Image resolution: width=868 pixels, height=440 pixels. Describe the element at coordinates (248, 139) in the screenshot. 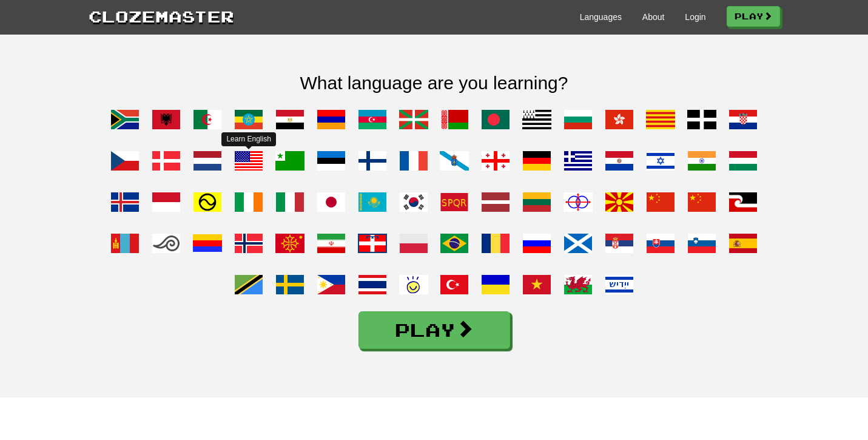

I see `div: Learn English` at that location.